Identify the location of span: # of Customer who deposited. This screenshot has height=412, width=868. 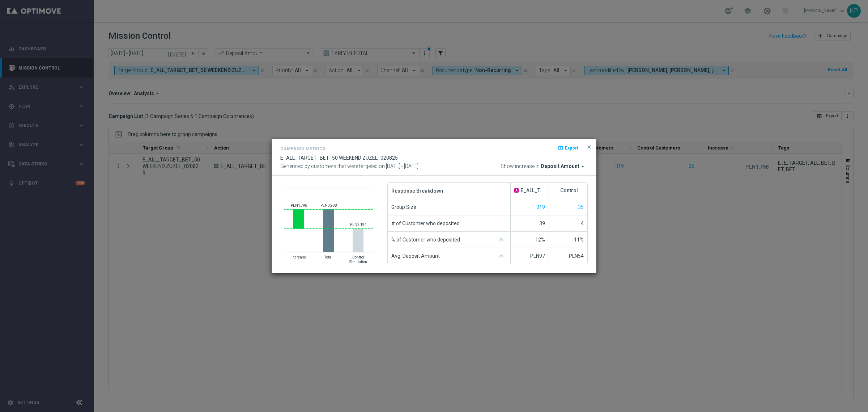
(425, 223).